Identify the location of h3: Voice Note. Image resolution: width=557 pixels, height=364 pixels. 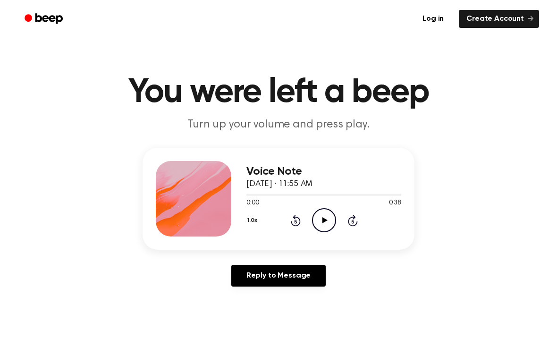
(324, 171).